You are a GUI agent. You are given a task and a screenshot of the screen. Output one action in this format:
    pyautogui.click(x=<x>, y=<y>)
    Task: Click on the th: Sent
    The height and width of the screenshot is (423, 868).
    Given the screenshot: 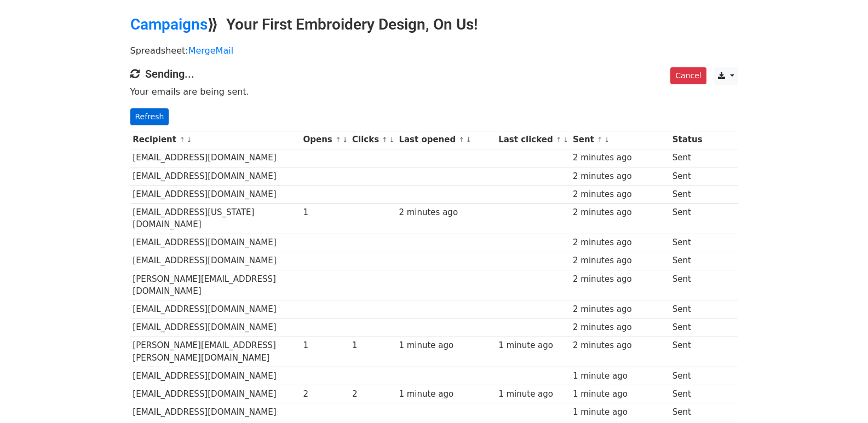 What is the action you would take?
    pyautogui.click(x=620, y=140)
    